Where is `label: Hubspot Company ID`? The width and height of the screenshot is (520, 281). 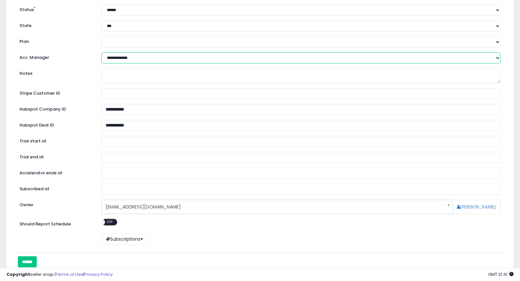 label: Hubspot Company ID is located at coordinates (56, 108).